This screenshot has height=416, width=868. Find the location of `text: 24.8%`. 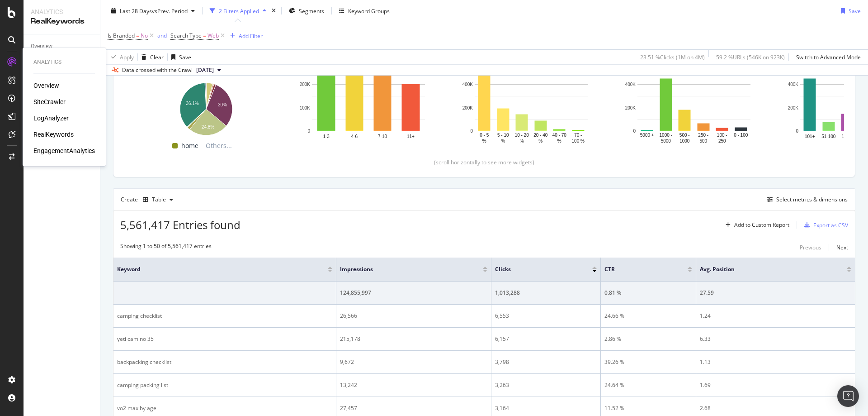

text: 24.8% is located at coordinates (208, 127).